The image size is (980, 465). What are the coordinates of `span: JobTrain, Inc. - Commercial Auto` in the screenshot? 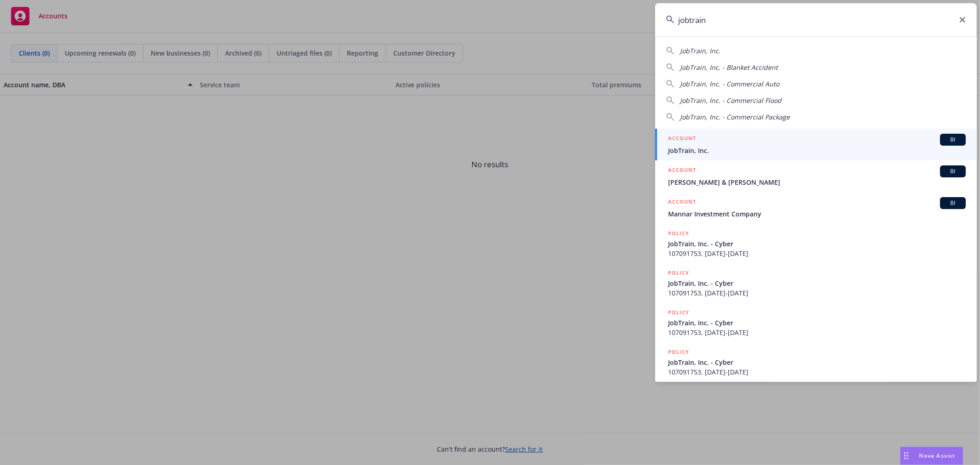 It's located at (730, 84).